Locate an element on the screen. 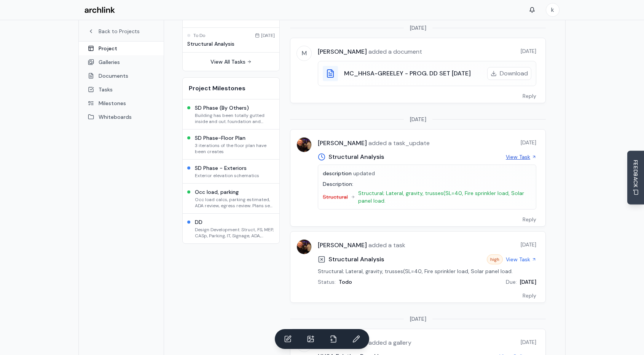 This screenshot has height=355, width=644. span: added a gallery is located at coordinates (389, 342).